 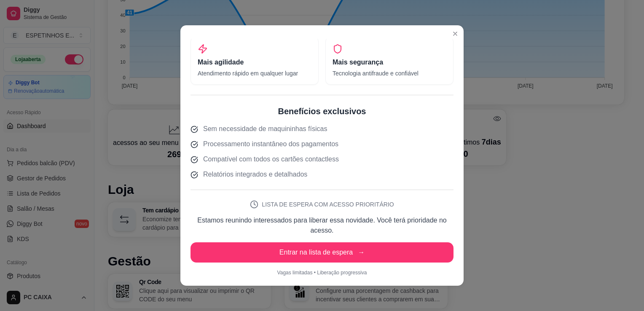 I want to click on button: Close, so click(x=455, y=34).